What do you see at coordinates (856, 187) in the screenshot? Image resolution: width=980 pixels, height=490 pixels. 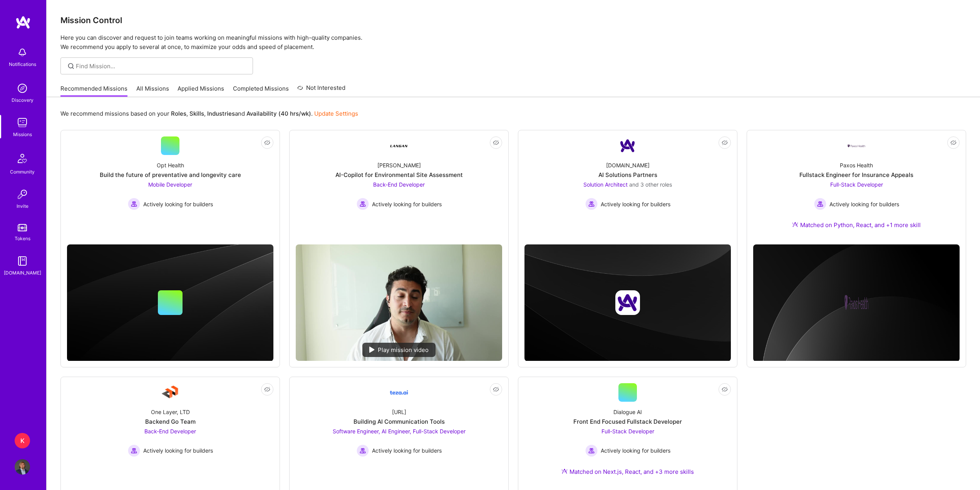 I see `a: Company LogoPaxos HealthFullstack Engineer for Insurance AppealsFull-Stack Developer Actively loo...` at bounding box center [856, 187].